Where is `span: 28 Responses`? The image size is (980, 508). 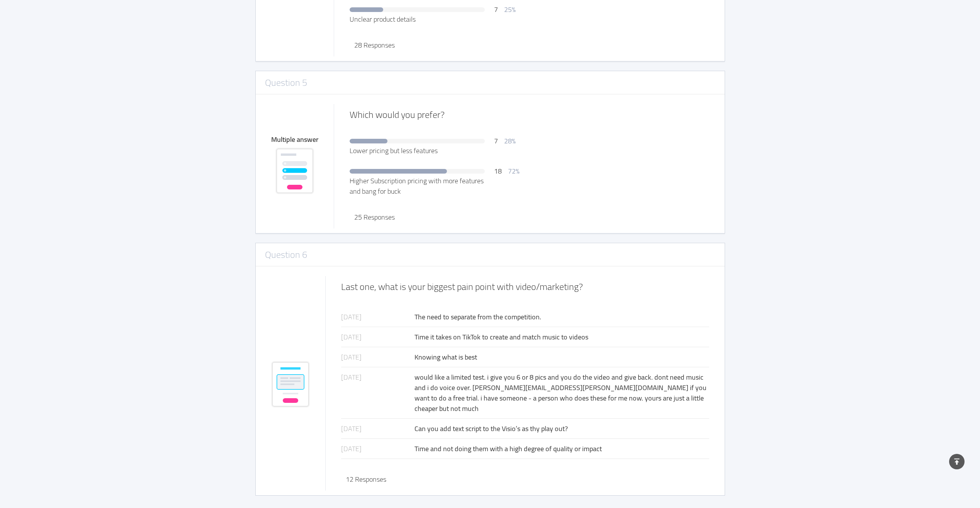 span: 28 Responses is located at coordinates (375, 45).